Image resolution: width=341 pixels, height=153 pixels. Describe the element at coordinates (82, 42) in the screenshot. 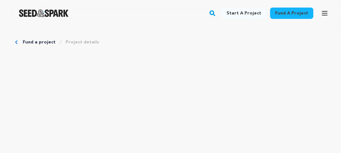

I see `a: Project details` at that location.